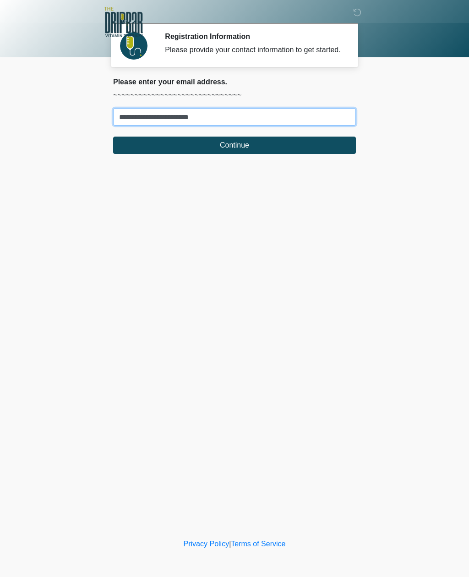 This screenshot has height=577, width=469. Describe the element at coordinates (234, 145) in the screenshot. I see `button: Continue` at that location.